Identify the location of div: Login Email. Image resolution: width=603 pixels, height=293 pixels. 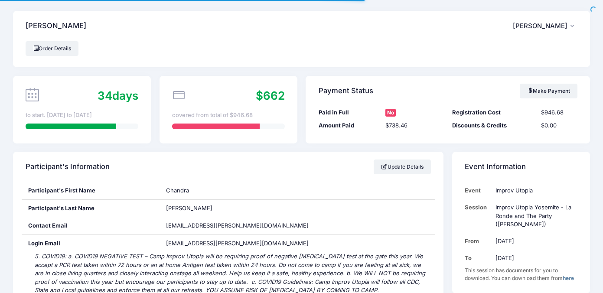
(91, 244).